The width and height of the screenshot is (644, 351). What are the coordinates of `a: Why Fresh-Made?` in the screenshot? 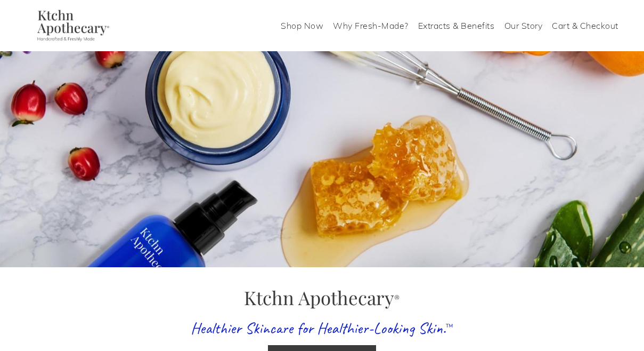 It's located at (371, 26).